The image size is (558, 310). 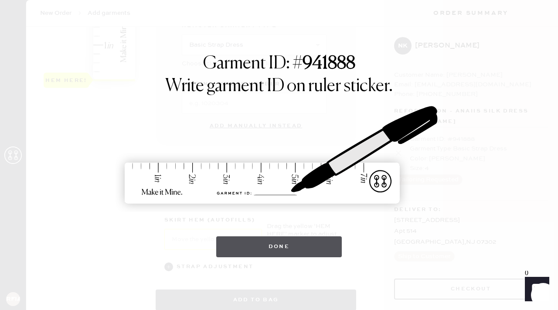 I want to click on button: Done, so click(x=279, y=247).